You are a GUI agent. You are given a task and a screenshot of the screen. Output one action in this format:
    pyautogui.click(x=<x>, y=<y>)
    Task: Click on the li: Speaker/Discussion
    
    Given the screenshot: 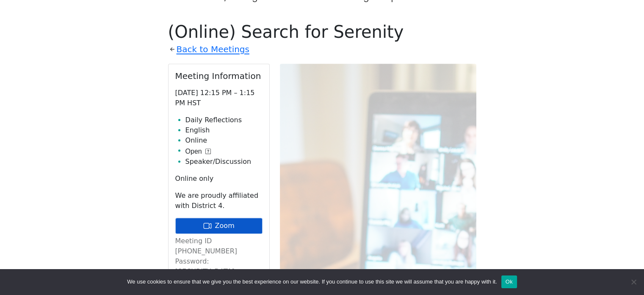 What is the action you would take?
    pyautogui.click(x=224, y=162)
    